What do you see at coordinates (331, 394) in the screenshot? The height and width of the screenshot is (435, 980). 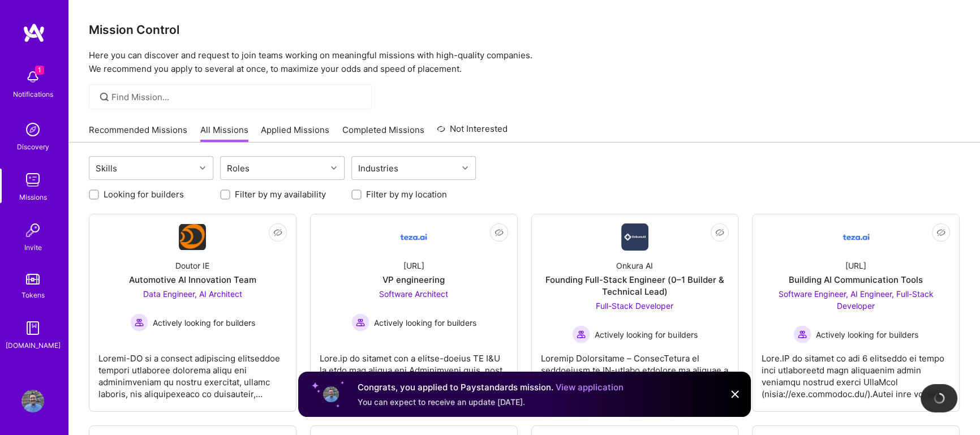 I see `img: User profile` at bounding box center [331, 394].